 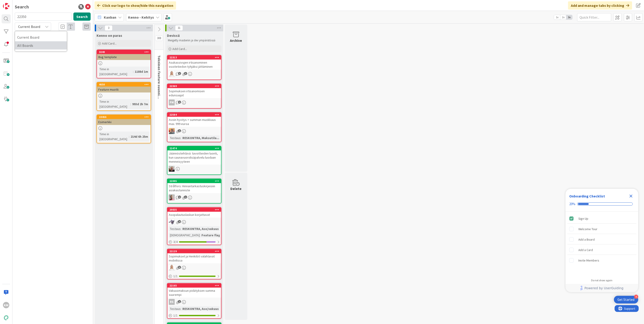 I want to click on div: Archive, so click(x=236, y=41).